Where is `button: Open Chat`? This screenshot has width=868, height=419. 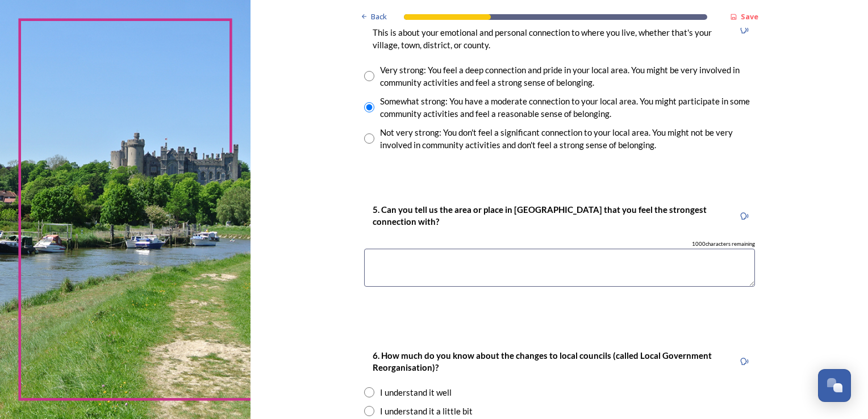 button: Open Chat is located at coordinates (834, 385).